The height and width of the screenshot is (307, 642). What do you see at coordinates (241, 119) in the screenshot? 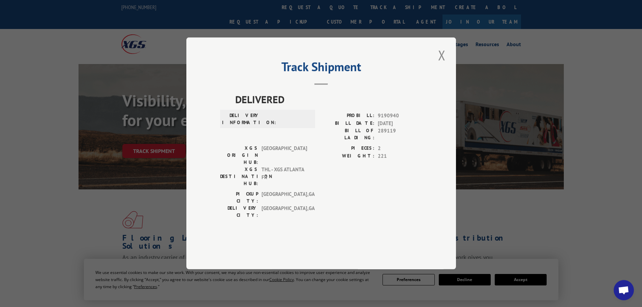
I see `label: DELIVERY INFORMATION:` at bounding box center [241, 119].